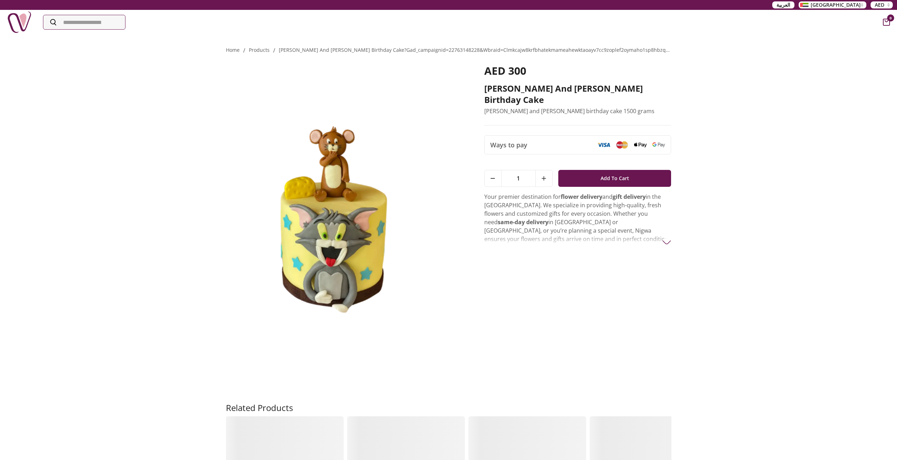 The height and width of the screenshot is (460, 897). Describe the element at coordinates (659, 145) in the screenshot. I see `img: Google Pay` at that location.